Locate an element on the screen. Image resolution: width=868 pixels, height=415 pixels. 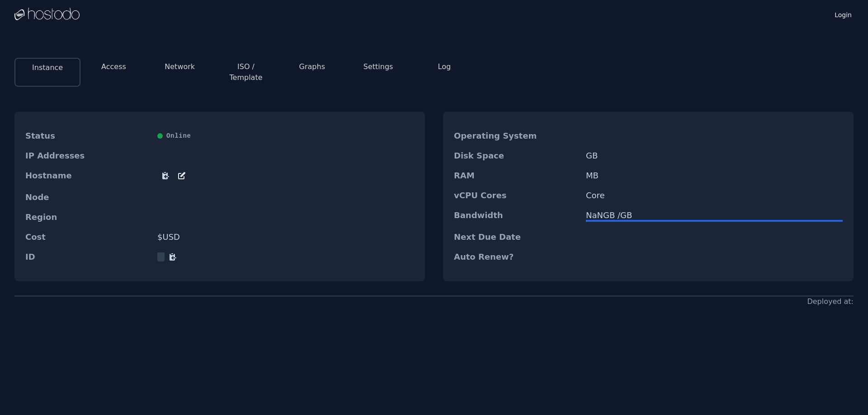
dt: Next Due Date is located at coordinates (516, 237).